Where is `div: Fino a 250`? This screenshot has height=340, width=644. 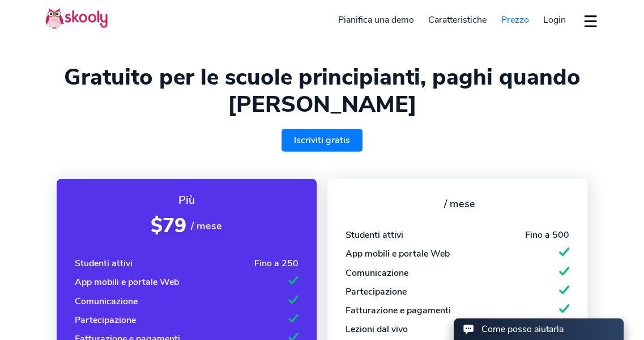 div: Fino a 250 is located at coordinates (277, 263).